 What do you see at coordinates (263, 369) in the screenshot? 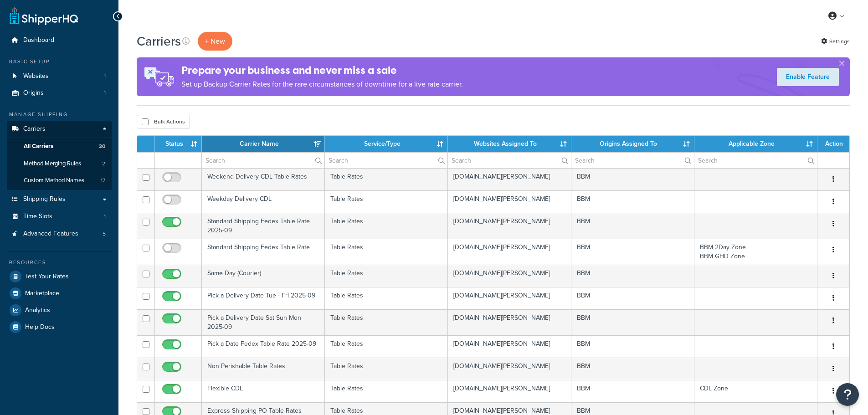
I see `td: Non Perishable Table Rates` at bounding box center [263, 369].